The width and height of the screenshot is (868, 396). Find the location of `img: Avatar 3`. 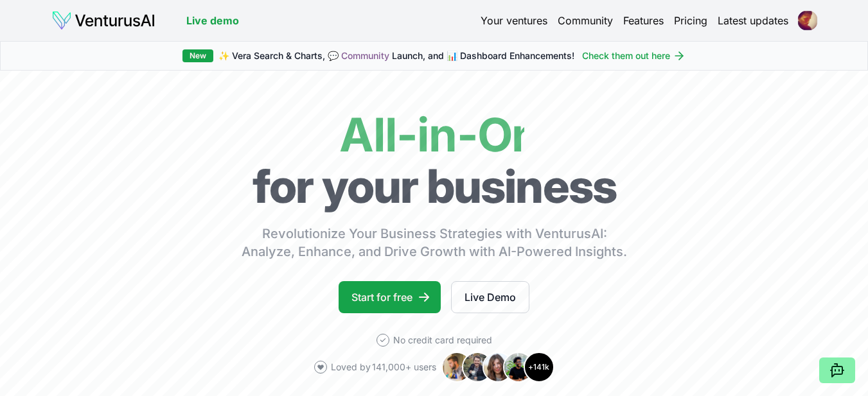

img: Avatar 3 is located at coordinates (498, 367).